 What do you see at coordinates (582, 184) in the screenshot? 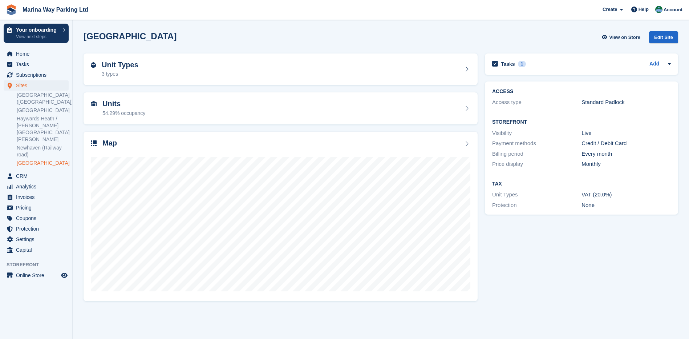
I see `h2: Tax` at bounding box center [582, 184].